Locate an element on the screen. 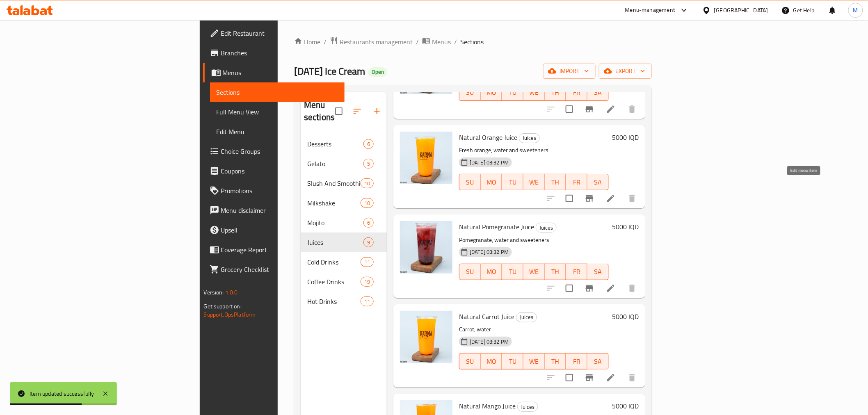  a: Restaurants management is located at coordinates (371, 42).